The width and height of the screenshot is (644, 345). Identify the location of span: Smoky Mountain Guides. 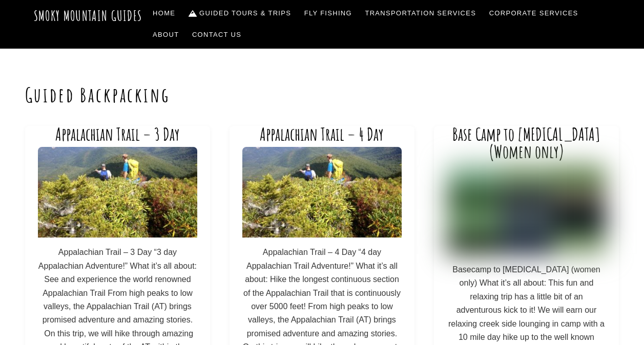
(88, 15).